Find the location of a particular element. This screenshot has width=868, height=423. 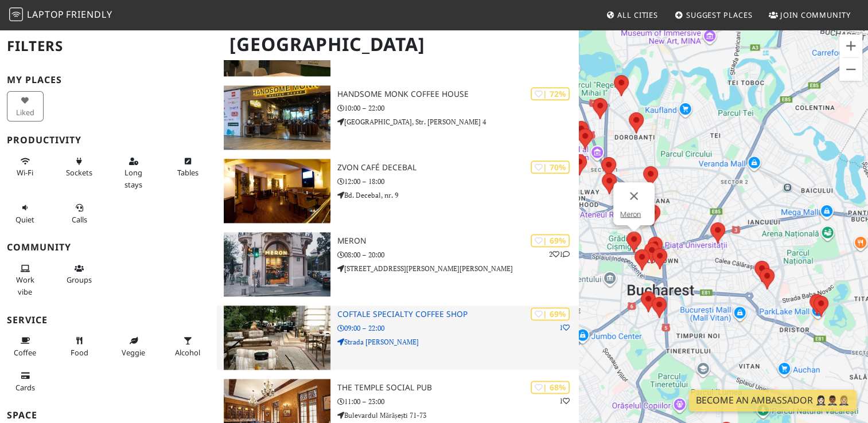

p: 10:00 – 22:00 is located at coordinates (458, 108).